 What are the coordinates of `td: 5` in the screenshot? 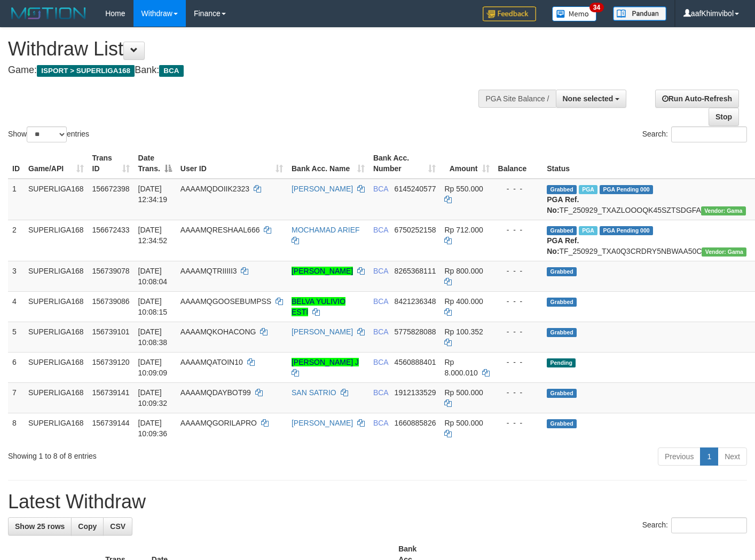 It's located at (16, 337).